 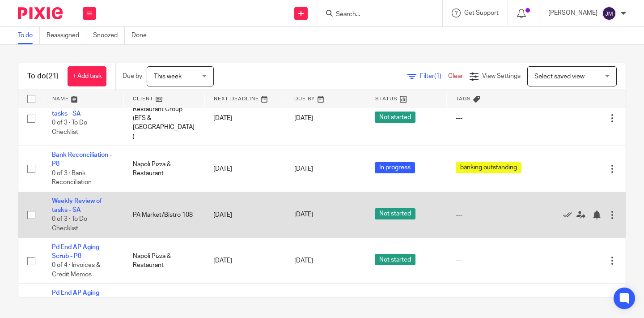 I want to click on span: 0 of 4 · Invoices & Credit Memos, so click(x=76, y=269).